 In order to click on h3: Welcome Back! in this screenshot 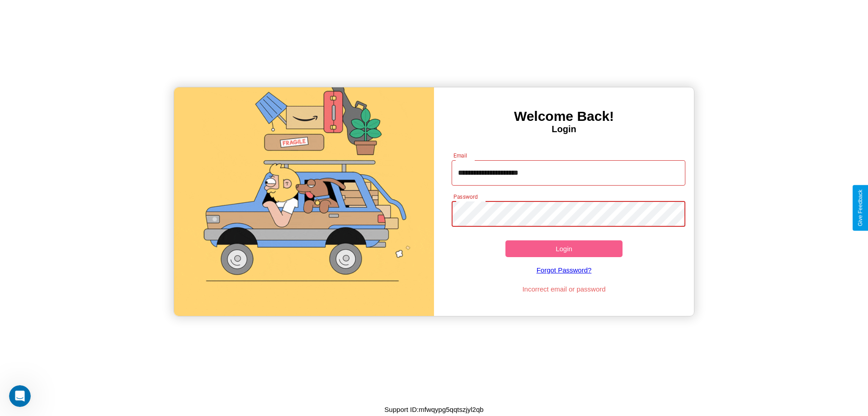, I will do `click(564, 116)`.